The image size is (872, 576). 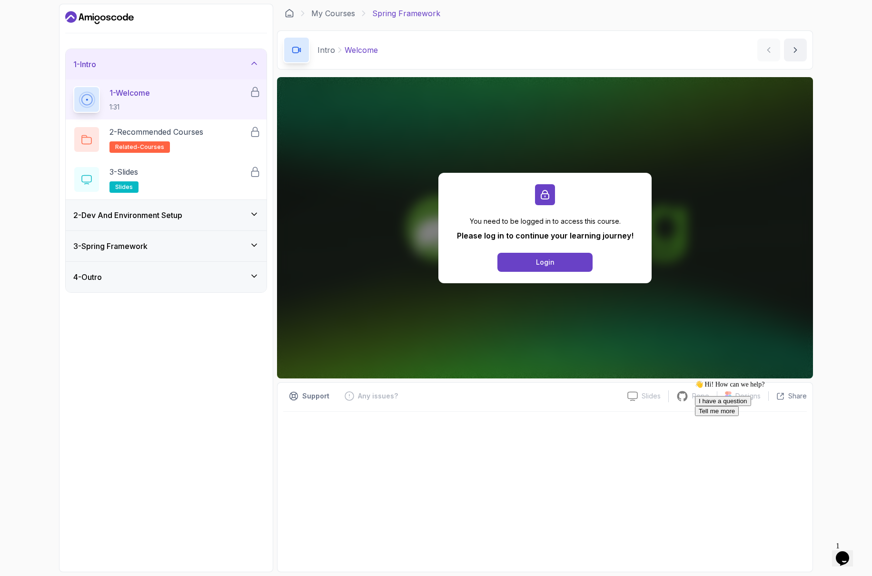 I want to click on button: 2-Dev And Environment Setup, so click(x=166, y=215).